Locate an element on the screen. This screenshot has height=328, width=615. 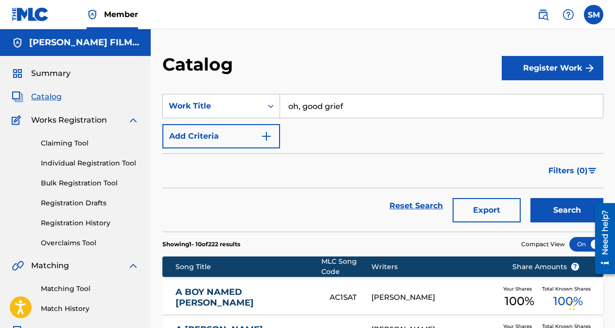
a: Public Search is located at coordinates (543, 15).